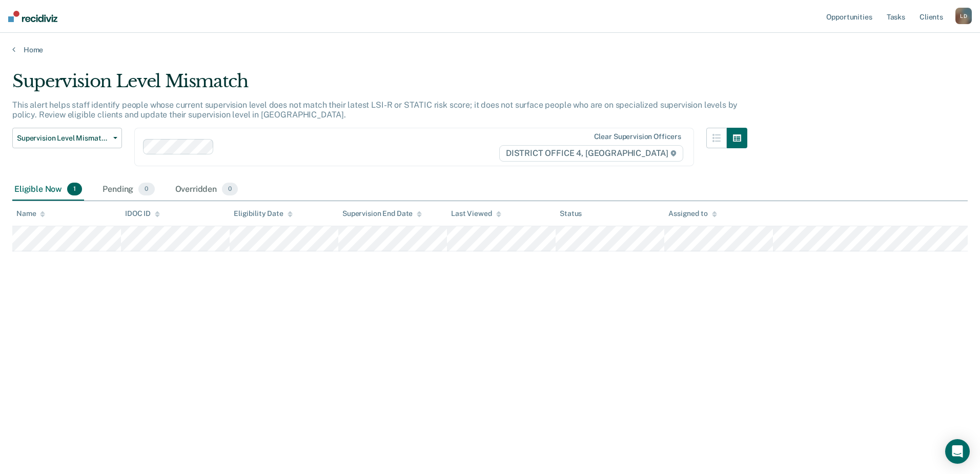 This screenshot has height=474, width=980. Describe the element at coordinates (31, 213) in the screenshot. I see `div: Name` at that location.